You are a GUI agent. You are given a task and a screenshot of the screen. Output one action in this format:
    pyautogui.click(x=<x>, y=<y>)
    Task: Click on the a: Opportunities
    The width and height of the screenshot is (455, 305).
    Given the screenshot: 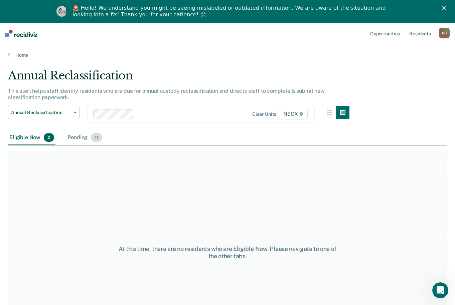 What is the action you would take?
    pyautogui.click(x=385, y=33)
    